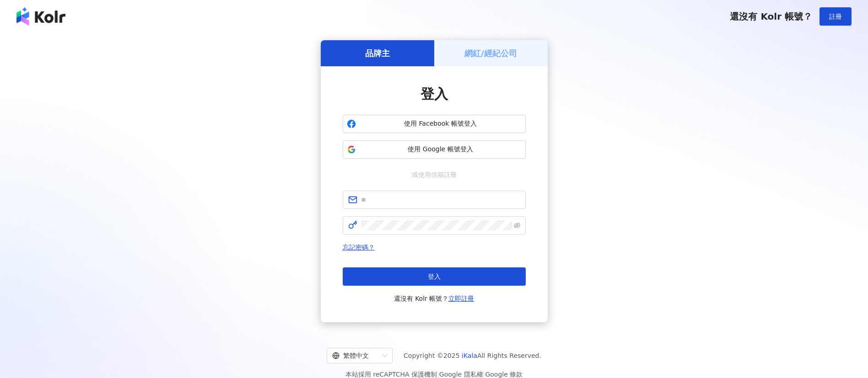  What do you see at coordinates (472, 356) in the screenshot?
I see `span: Copyright © 2025 All Rights Reserved.` at bounding box center [472, 356].